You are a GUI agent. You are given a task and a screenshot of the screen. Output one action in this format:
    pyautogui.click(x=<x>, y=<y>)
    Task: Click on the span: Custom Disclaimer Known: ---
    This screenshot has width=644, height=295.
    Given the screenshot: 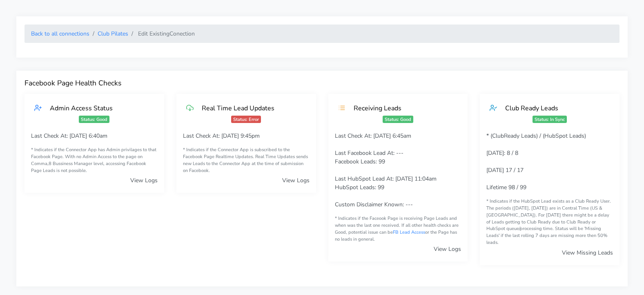 What is the action you would take?
    pyautogui.click(x=373, y=204)
    